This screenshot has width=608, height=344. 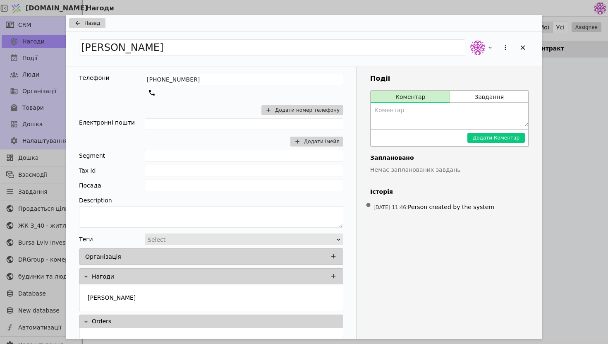 I want to click on h3: Події, so click(x=450, y=79).